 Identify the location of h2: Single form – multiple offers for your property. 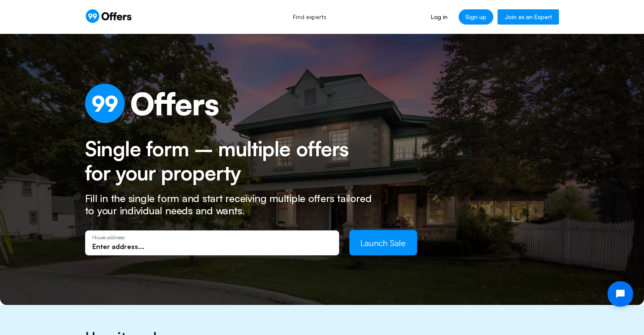
(226, 161).